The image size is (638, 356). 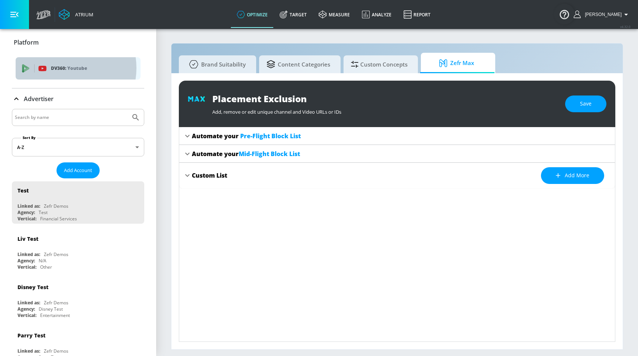 I want to click on span: login as: uyen.hoang@zefr.com, so click(x=602, y=15).